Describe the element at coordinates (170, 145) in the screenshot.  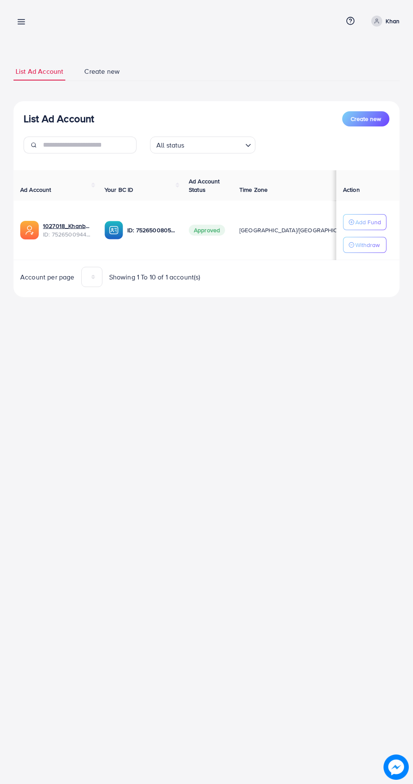
I see `span: All status` at that location.